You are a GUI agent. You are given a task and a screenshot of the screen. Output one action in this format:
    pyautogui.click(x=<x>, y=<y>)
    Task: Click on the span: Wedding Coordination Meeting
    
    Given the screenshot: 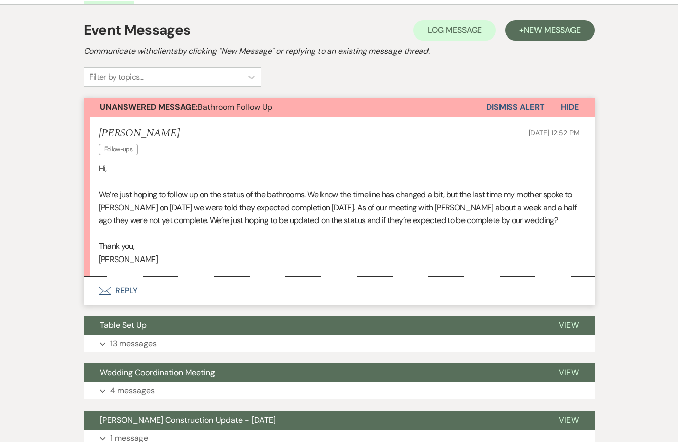 What is the action you would take?
    pyautogui.click(x=157, y=372)
    